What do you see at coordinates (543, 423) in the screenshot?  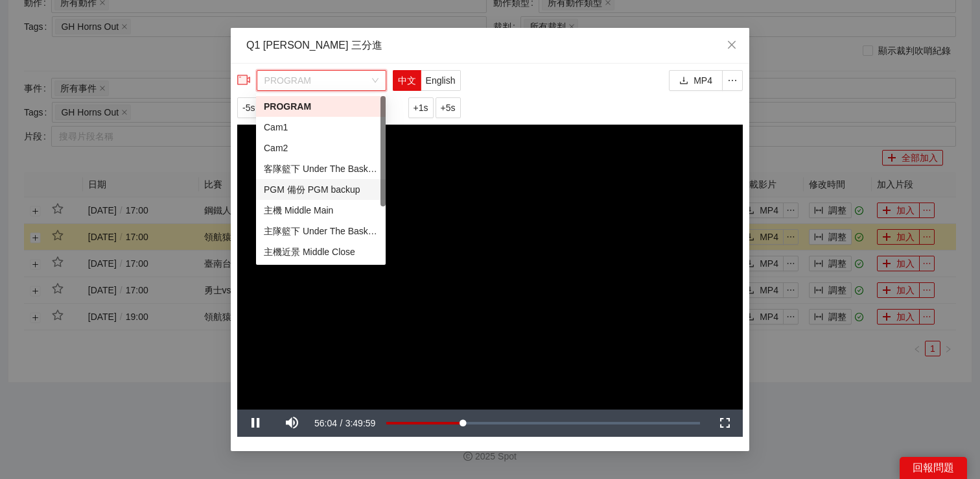 I see `div: Progress Bar` at bounding box center [543, 423].